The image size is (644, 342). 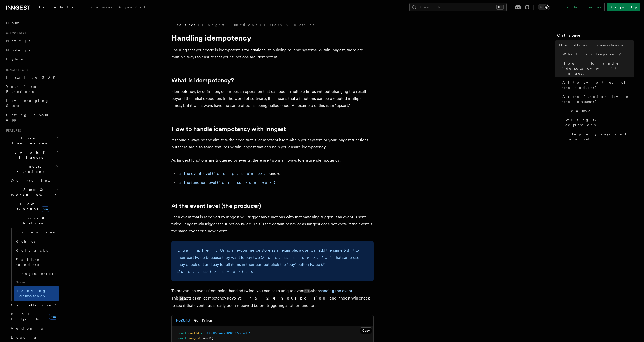 What do you see at coordinates (34, 305) in the screenshot?
I see `button: Cancellation` at bounding box center [34, 305].